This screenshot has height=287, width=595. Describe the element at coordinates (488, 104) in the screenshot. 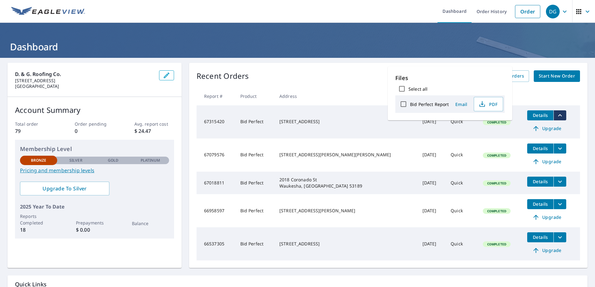

I see `span: PDF` at that location.